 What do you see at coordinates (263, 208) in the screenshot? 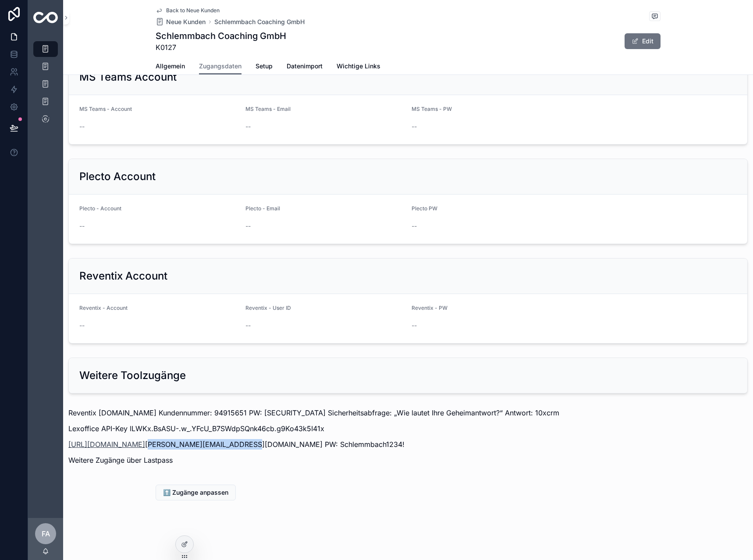
I see `span: Plecto - Email` at bounding box center [263, 208].